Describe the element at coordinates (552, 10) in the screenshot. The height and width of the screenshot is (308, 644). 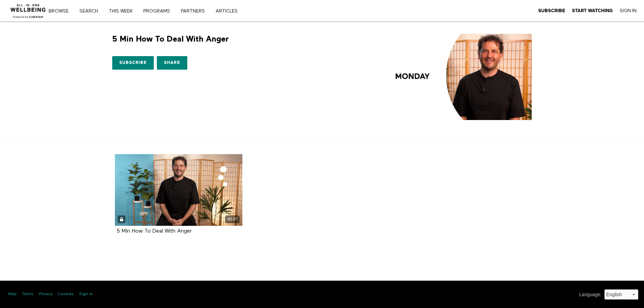
I see `strong: Subscribe` at that location.